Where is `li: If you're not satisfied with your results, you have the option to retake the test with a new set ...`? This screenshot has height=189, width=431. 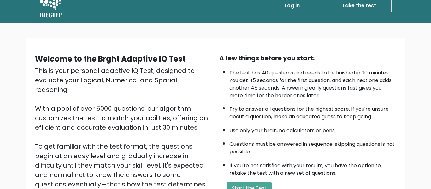
li: If you're not satisfied with your results, you have the option to retake the test with a new set ... is located at coordinates (313, 168).